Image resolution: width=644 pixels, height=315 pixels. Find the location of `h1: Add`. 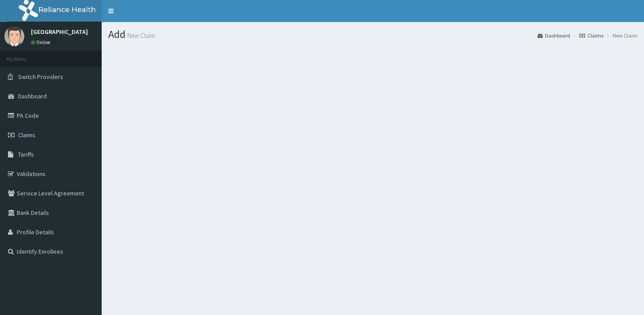

h1: Add is located at coordinates (373, 35).